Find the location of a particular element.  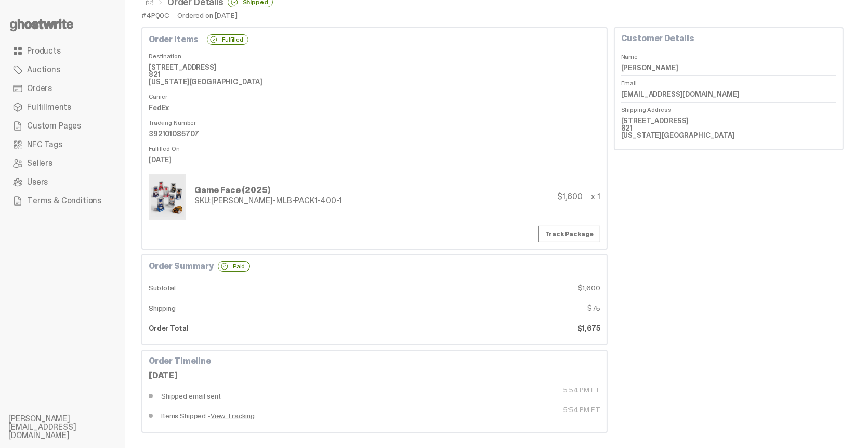

dt: Shipping Address is located at coordinates (729, 107).